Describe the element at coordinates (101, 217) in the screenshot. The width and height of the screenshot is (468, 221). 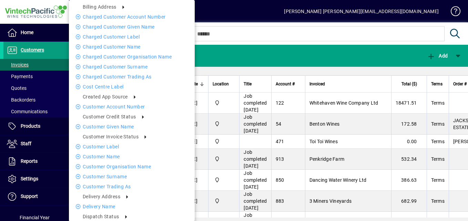
I see `span: Dispatch Status` at that location.